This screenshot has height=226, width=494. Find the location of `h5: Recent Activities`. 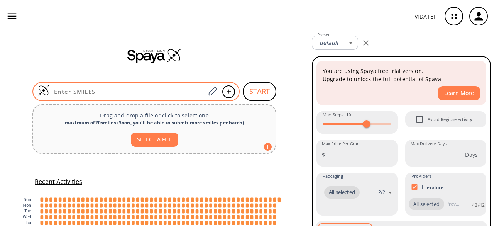

h5: Recent Activities is located at coordinates (58, 181).